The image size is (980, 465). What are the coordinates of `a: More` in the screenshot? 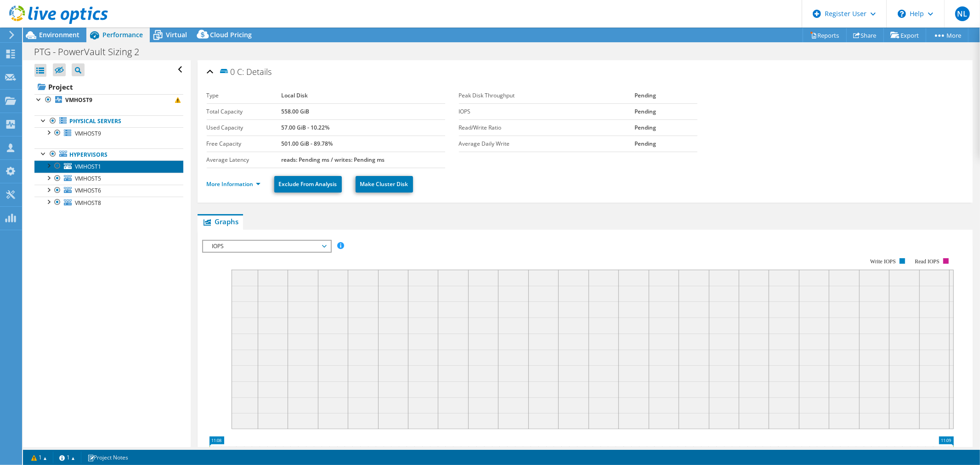 It's located at (947, 35).